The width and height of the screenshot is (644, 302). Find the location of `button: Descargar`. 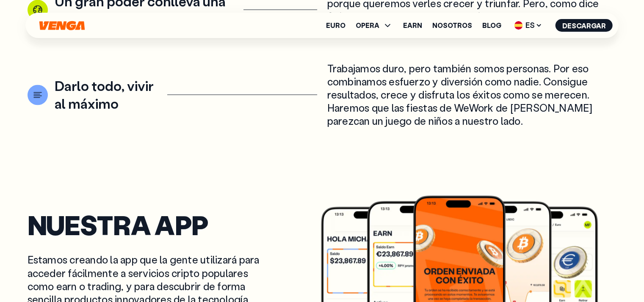

button: Descargar is located at coordinates (584, 25).